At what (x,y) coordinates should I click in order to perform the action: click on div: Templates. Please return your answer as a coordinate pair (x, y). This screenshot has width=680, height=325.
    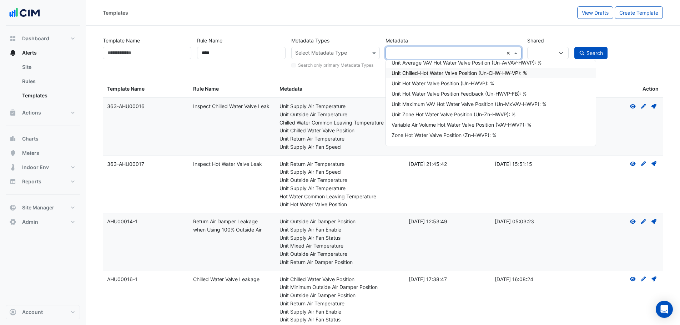
    Looking at the image, I should click on (115, 12).